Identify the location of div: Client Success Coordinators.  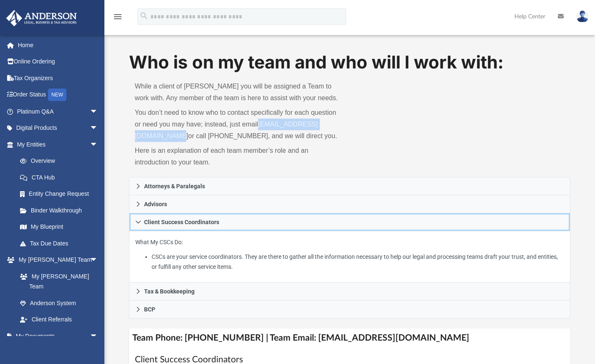
(350, 257).